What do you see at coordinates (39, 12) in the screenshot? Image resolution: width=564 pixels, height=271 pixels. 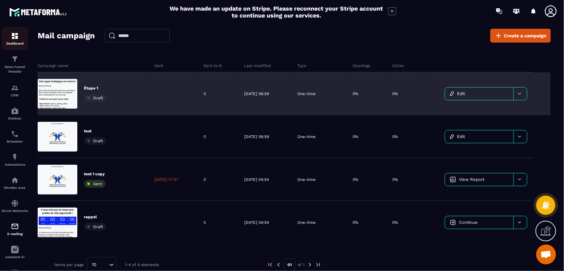 I see `img: logo` at bounding box center [39, 12].